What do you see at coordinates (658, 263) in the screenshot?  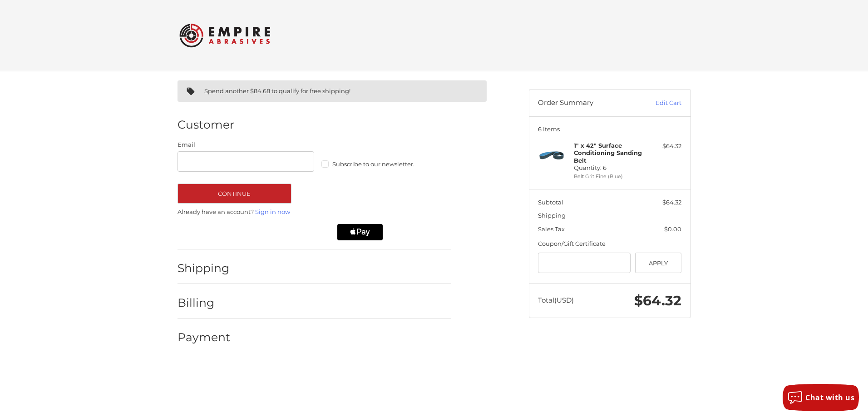 I see `button: Apply` at bounding box center [658, 263].